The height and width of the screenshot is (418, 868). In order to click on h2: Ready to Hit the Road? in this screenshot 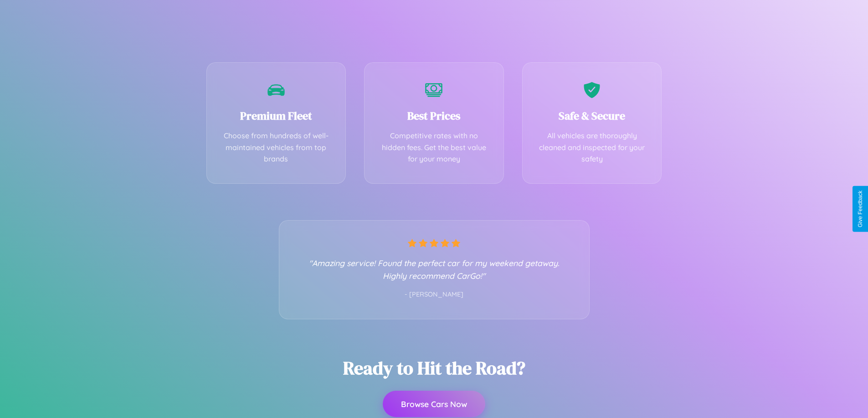, I will do `click(434, 368)`.